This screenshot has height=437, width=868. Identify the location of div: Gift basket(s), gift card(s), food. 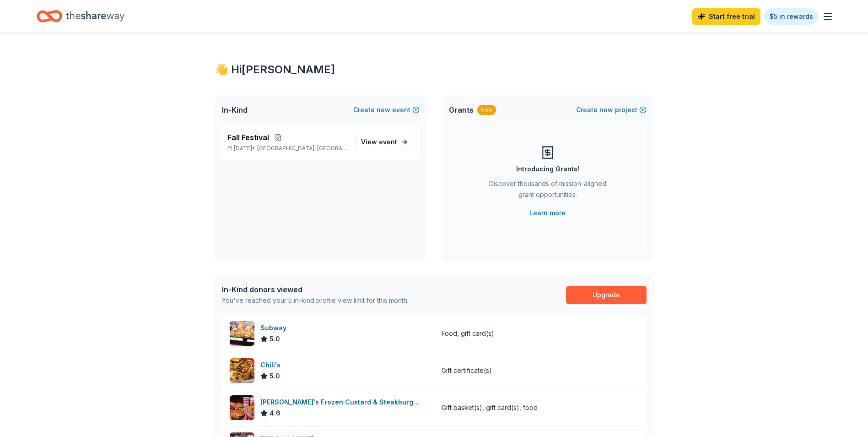
(490, 408).